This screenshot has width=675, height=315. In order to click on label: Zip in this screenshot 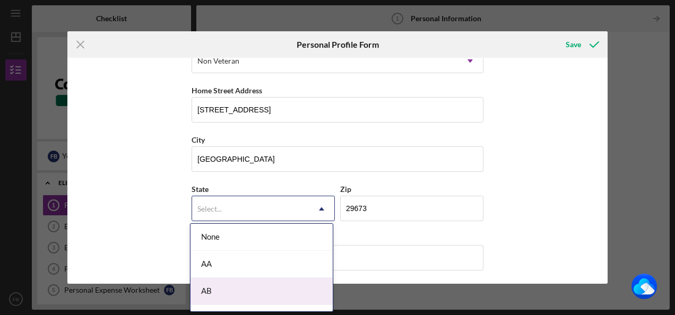, I will do `click(346, 189)`.